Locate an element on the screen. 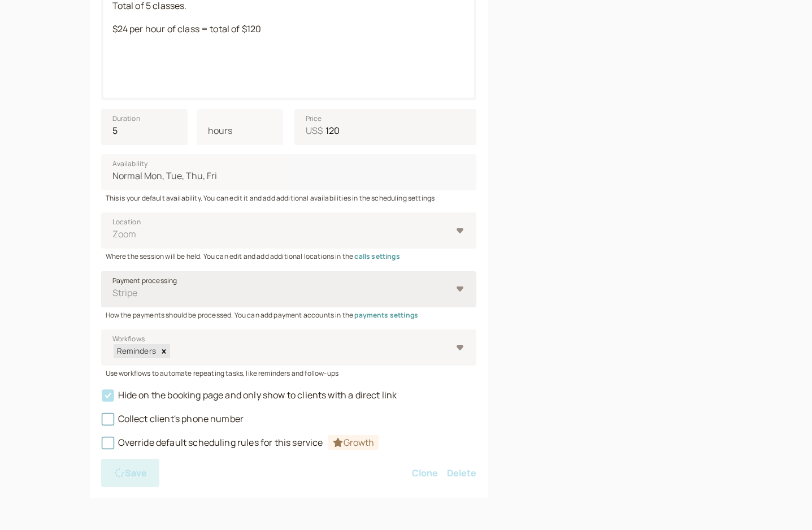  a: payments settings is located at coordinates (386, 315).